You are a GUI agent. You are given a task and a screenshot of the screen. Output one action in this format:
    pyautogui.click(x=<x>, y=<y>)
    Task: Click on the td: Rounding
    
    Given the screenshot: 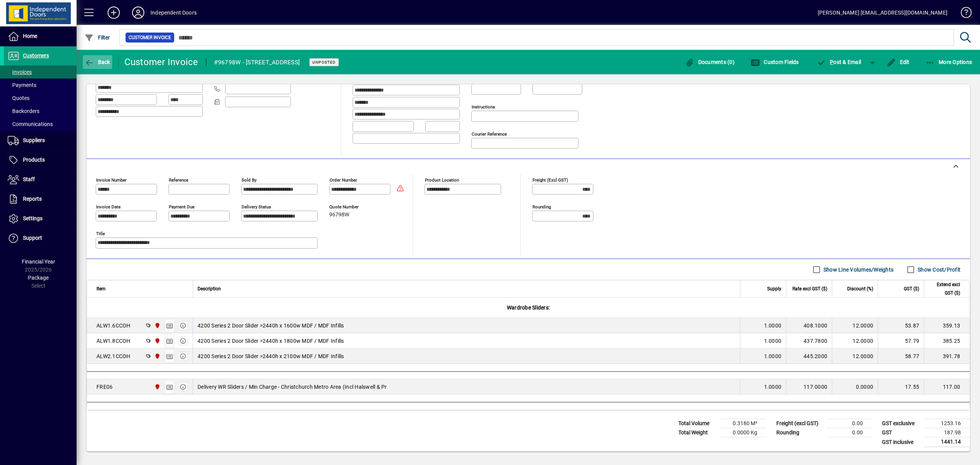 What is the action you would take?
    pyautogui.click(x=799, y=433)
    